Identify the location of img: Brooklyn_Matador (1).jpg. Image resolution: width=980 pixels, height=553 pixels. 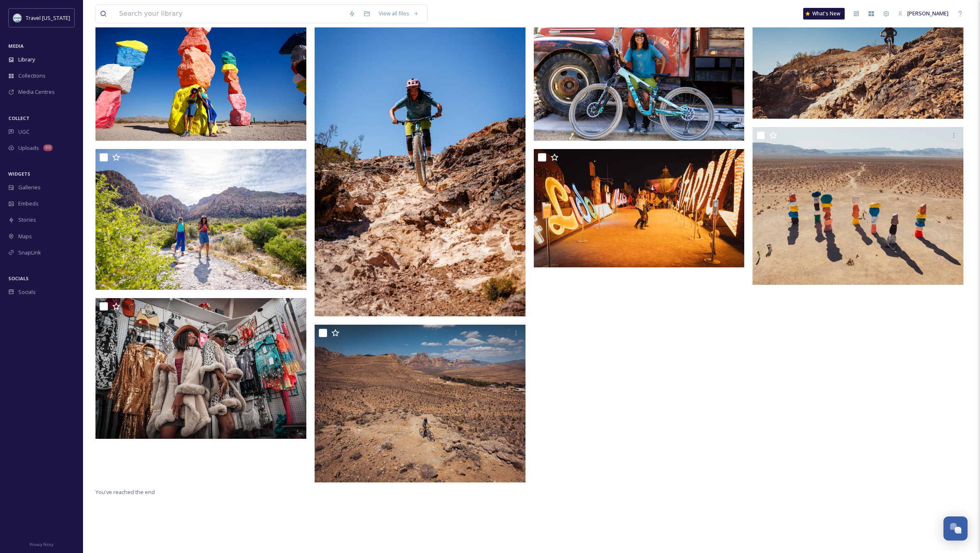
(201, 220).